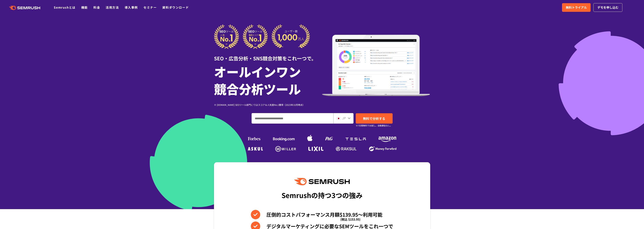 The height and width of the screenshot is (229, 644). What do you see at coordinates (268, 80) in the screenshot?
I see `h1: オールインワン 競合分析ツール` at bounding box center [268, 80].